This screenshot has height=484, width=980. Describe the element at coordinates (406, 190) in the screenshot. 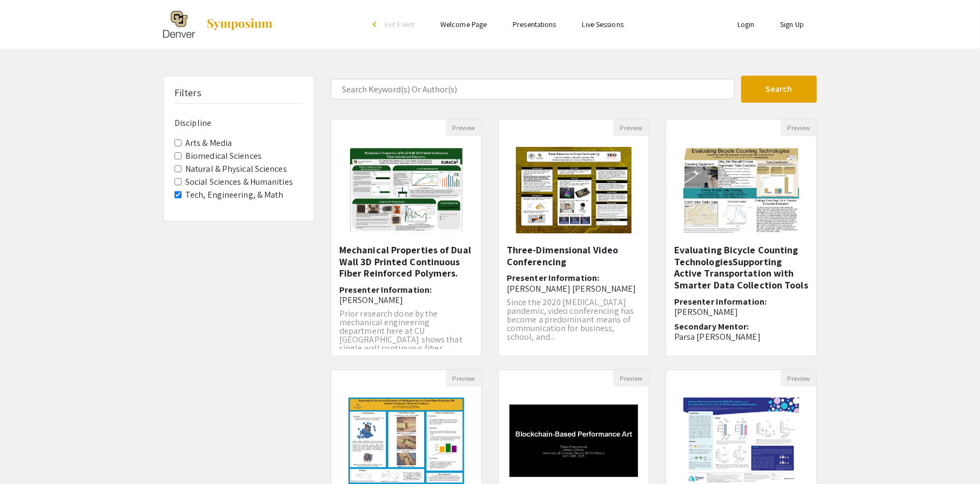

I see `img: <p>Mechanical Properties of Dual Wall 3D Printed Continuous Fiber Reinforced Polymers.</p>` at that location.